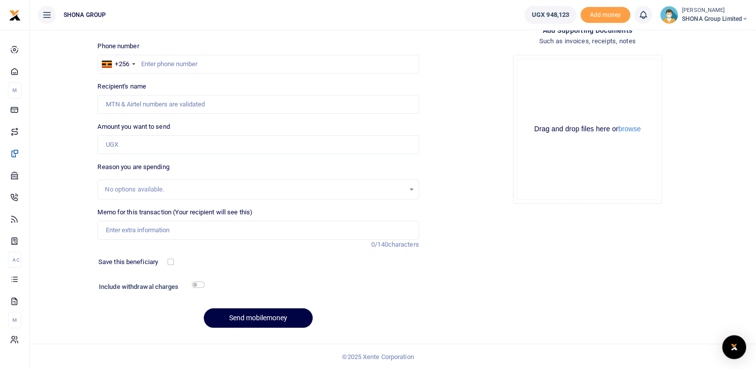 Image resolution: width=756 pixels, height=369 pixels. I want to click on li: Ac, so click(14, 259).